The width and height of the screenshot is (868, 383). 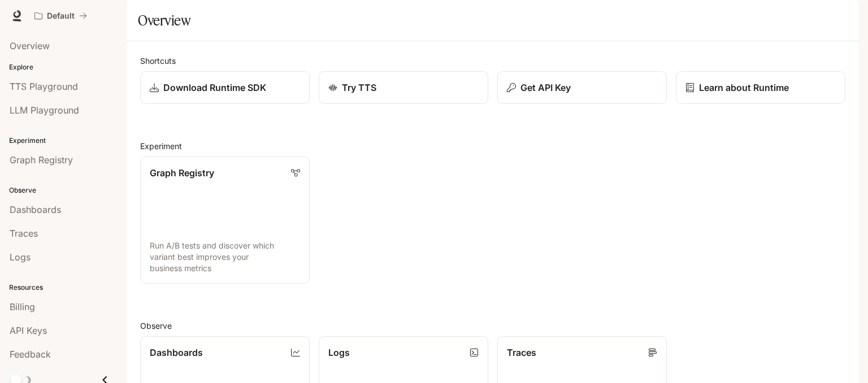 I want to click on p: Get API Key, so click(x=545, y=87).